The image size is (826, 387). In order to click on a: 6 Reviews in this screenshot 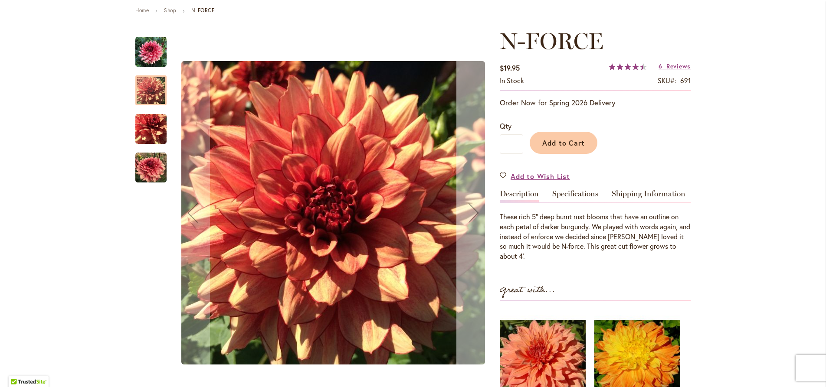, I will do `click(674, 66)`.